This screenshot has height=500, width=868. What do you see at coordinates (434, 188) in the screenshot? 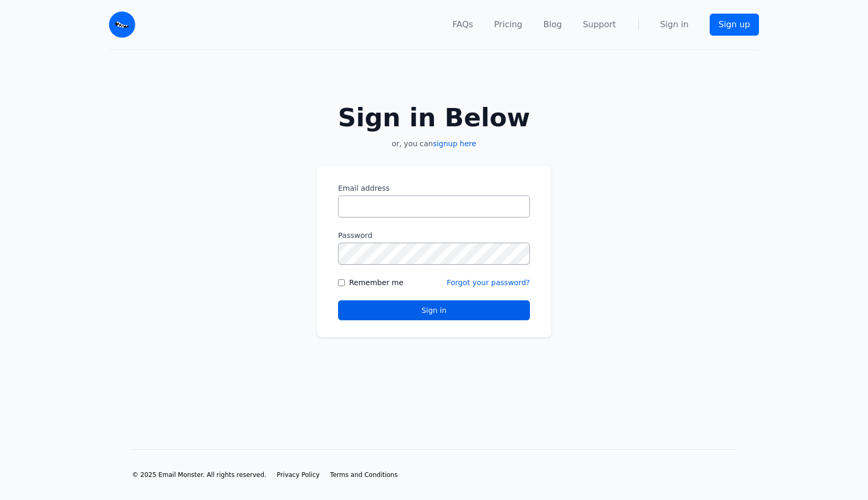
I see `label: Email address` at bounding box center [434, 188].